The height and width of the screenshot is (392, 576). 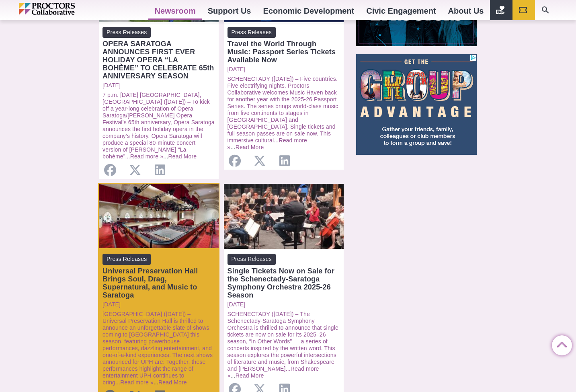 I want to click on a: Press Releases Travel the World Through Music: Passport Series Tickets Available Now, so click(x=284, y=46).